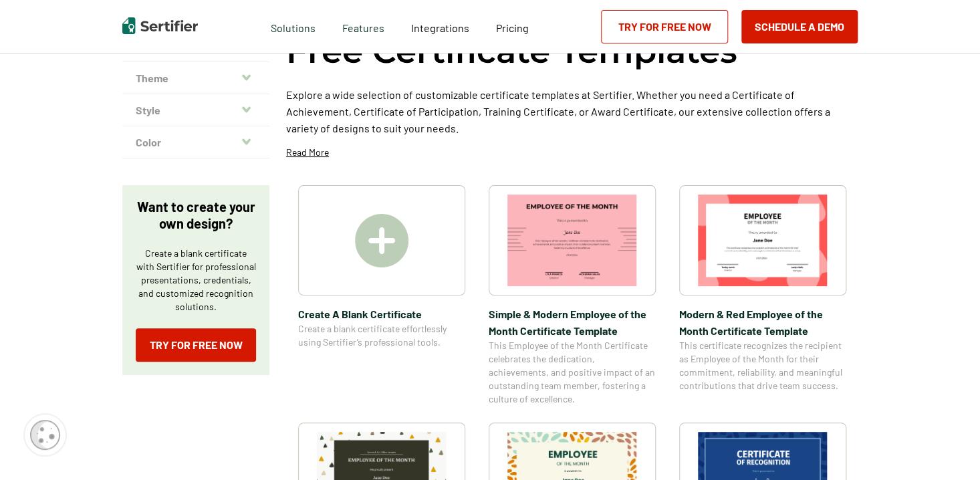  What do you see at coordinates (572, 296) in the screenshot?
I see `a: Simple & Modern Employee of the Month Certificate TemplateSimple & Modern Employee of the Month C...` at bounding box center [572, 296].